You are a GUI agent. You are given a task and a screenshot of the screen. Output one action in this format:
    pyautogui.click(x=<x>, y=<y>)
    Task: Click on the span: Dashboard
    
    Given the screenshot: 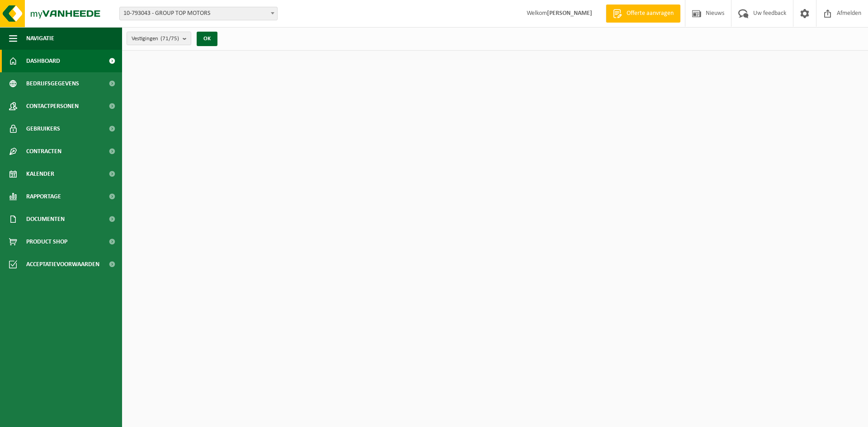 What is the action you would take?
    pyautogui.click(x=43, y=61)
    